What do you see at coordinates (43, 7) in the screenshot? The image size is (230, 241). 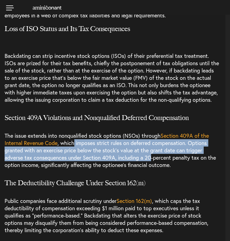 I see `a: Home` at bounding box center [43, 7].